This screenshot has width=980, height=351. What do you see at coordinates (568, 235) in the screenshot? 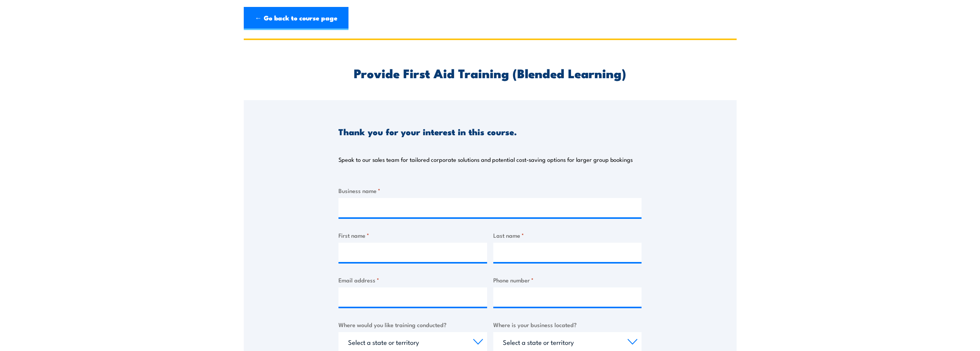
I see `label: Last name` at bounding box center [568, 235].